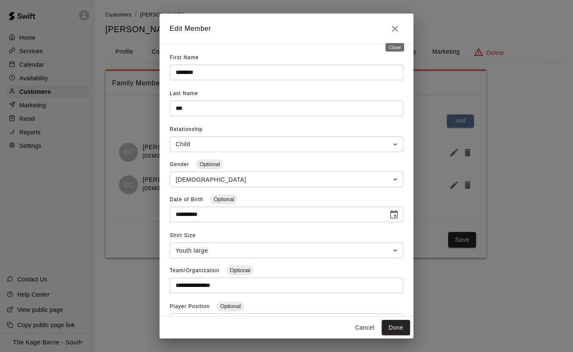 This screenshot has height=352, width=573. I want to click on button: Close, so click(395, 29).